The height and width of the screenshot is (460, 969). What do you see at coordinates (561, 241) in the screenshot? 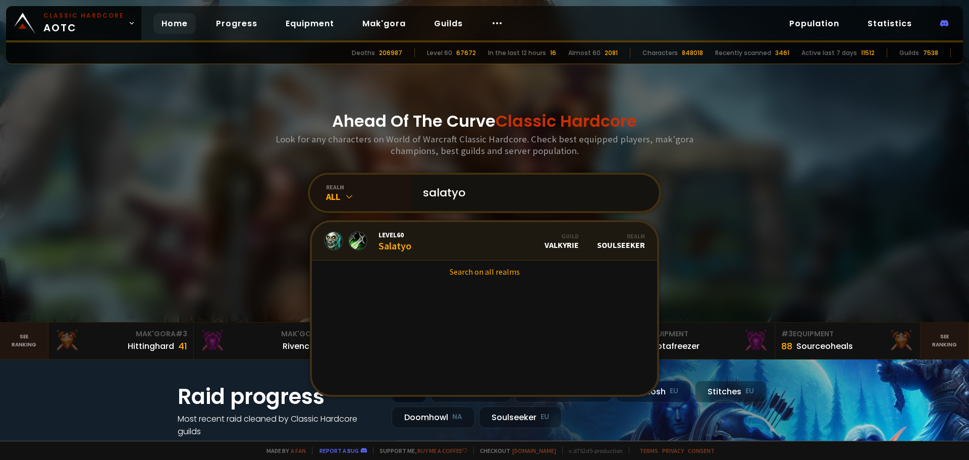
I see `div: Valkyrie` at bounding box center [561, 241].